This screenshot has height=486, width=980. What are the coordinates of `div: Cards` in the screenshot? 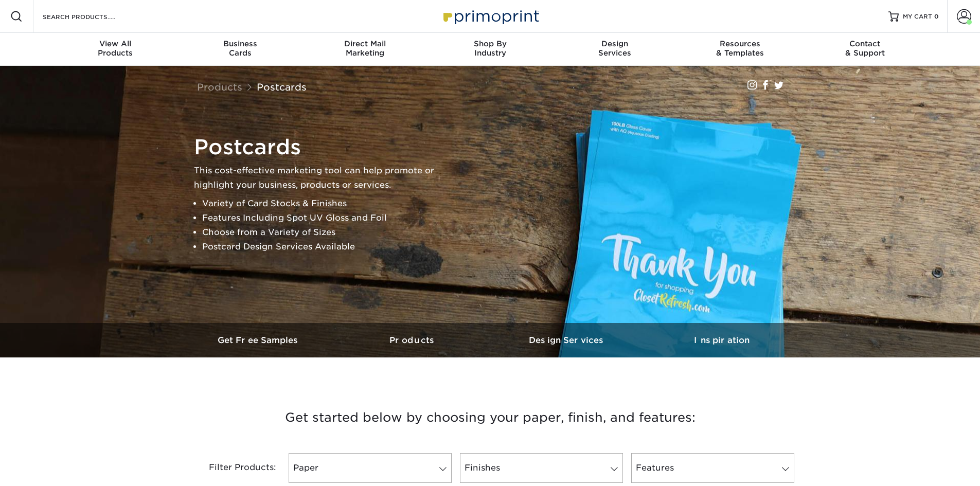 It's located at (240, 48).